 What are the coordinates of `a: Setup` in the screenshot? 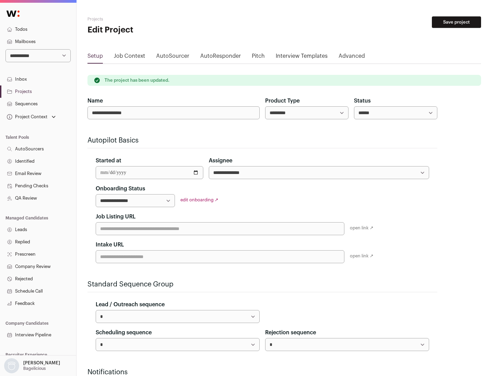 It's located at (95, 57).